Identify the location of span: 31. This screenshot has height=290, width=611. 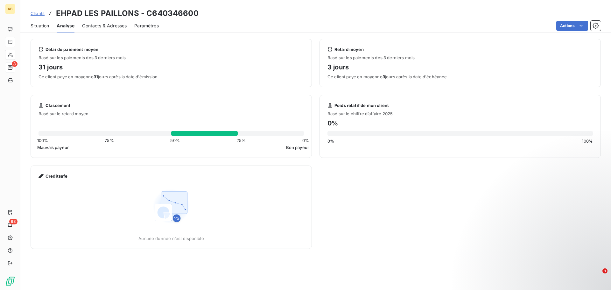
(96, 77).